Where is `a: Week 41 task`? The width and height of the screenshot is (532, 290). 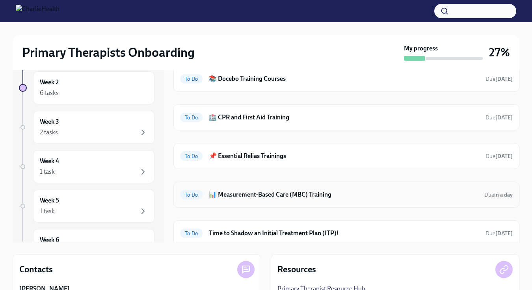 a: Week 41 task is located at coordinates (87, 167).